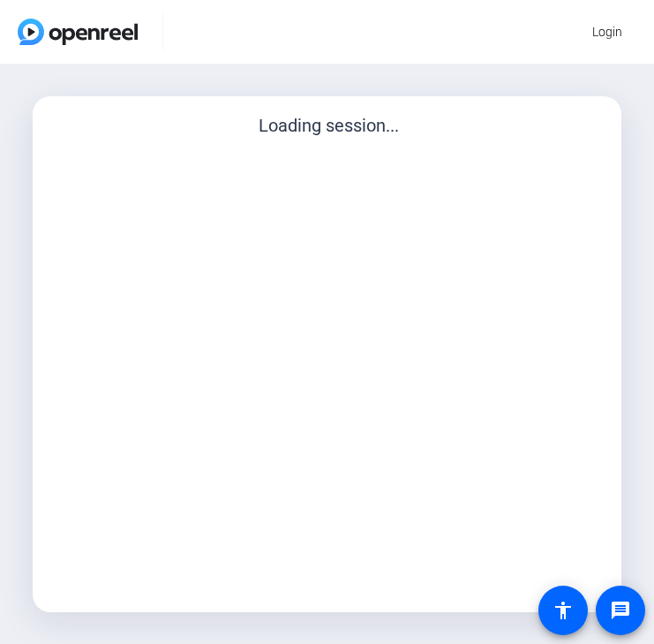 The width and height of the screenshot is (654, 644). Describe the element at coordinates (621, 610) in the screenshot. I see `mat-icon: message` at that location.